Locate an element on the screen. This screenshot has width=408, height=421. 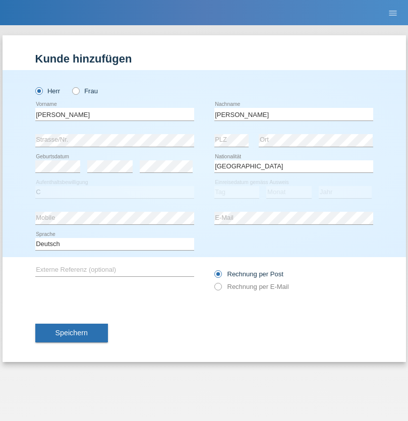
a: menu is located at coordinates (393, 13).